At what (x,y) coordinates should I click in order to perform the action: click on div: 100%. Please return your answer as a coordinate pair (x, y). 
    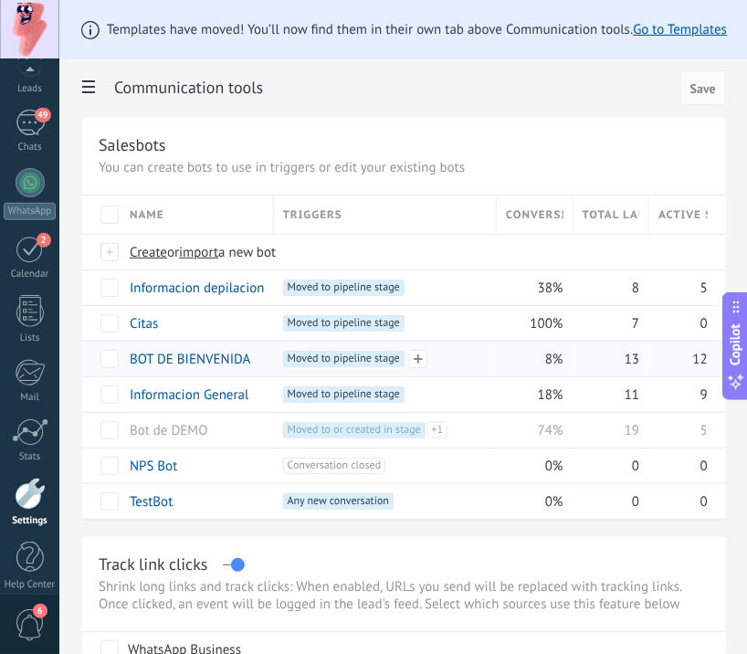
    Looking at the image, I should click on (531, 323).